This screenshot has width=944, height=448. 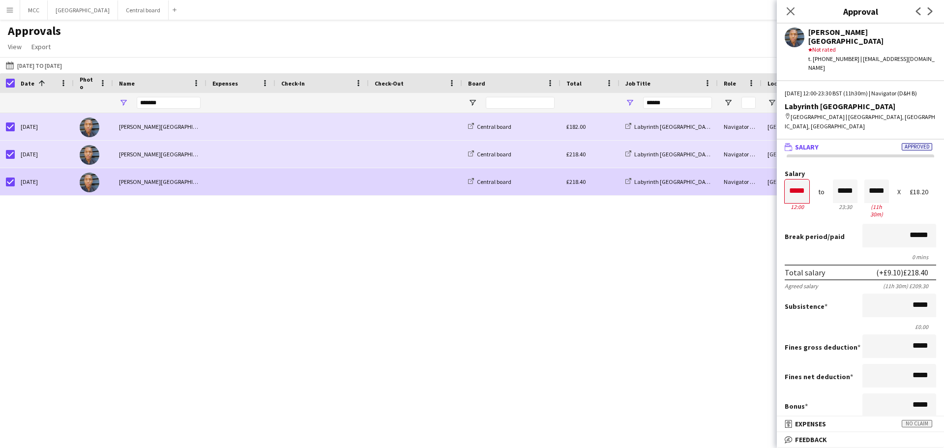 I want to click on div: X, so click(x=899, y=192).